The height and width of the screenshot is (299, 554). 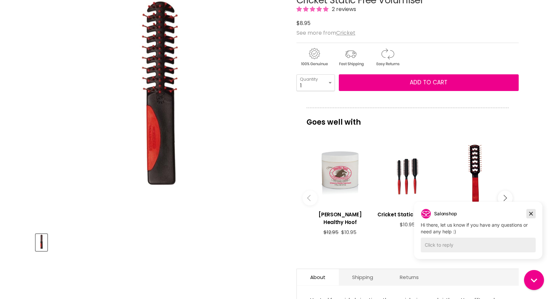 What do you see at coordinates (36, 13) in the screenshot?
I see `h3: Salonshop` at bounding box center [36, 13].